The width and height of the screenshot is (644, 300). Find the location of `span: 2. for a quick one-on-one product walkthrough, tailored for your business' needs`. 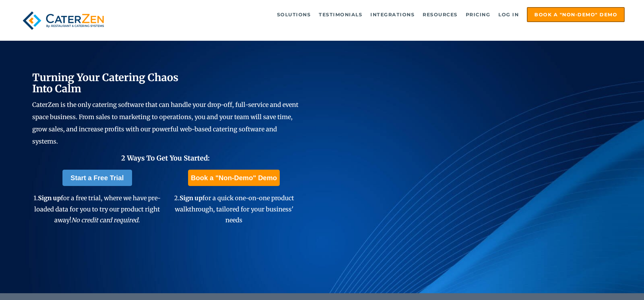

span: 2. for a quick one-on-one product walkthrough, tailored for your business' needs is located at coordinates (234, 209).